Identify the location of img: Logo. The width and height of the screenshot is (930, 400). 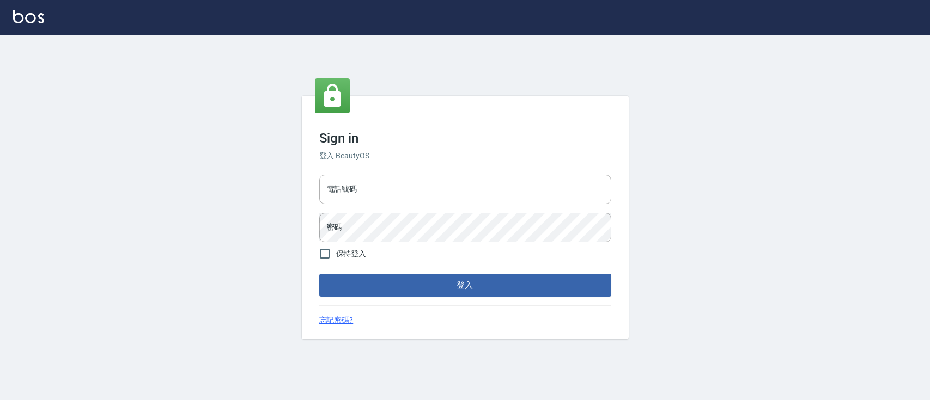
(28, 16).